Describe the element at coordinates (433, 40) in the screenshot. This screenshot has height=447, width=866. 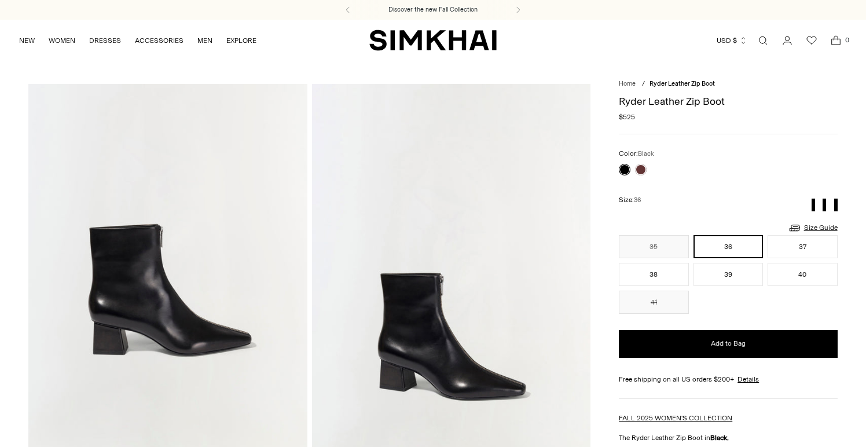
I see `a: SIMKHAI` at that location.